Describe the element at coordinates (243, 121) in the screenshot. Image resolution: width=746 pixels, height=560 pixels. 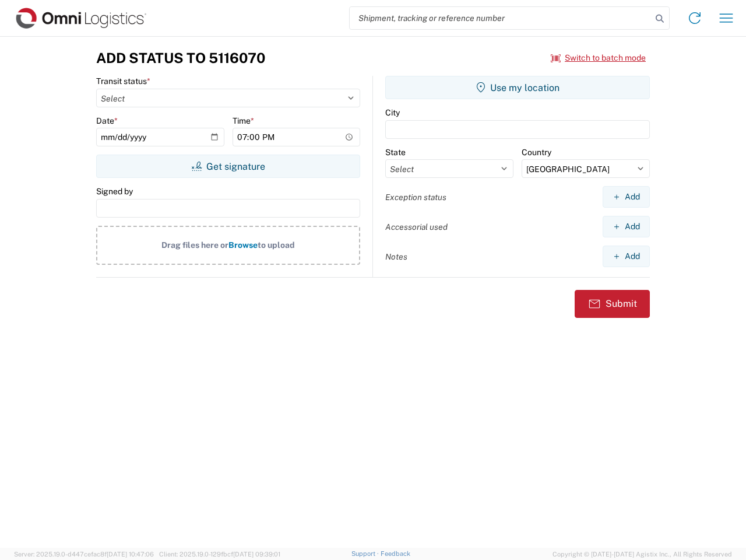
I see `label: Time` at that location.